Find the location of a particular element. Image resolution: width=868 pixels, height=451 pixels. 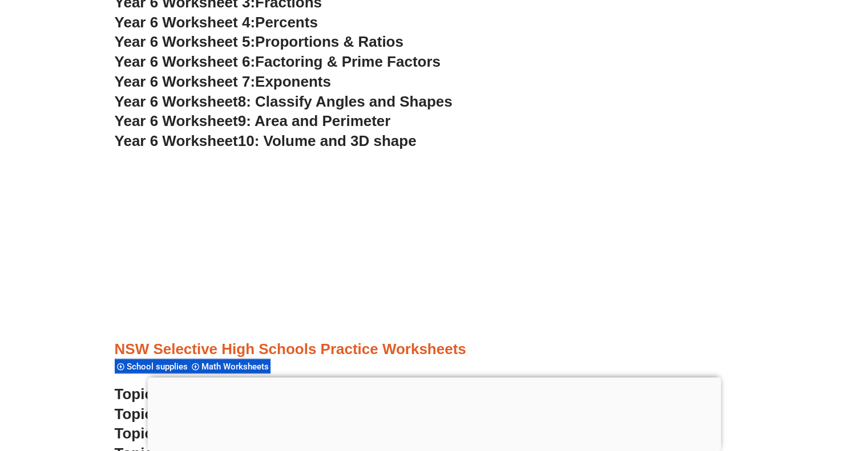

span: Topic 1: is located at coordinates (143, 394).